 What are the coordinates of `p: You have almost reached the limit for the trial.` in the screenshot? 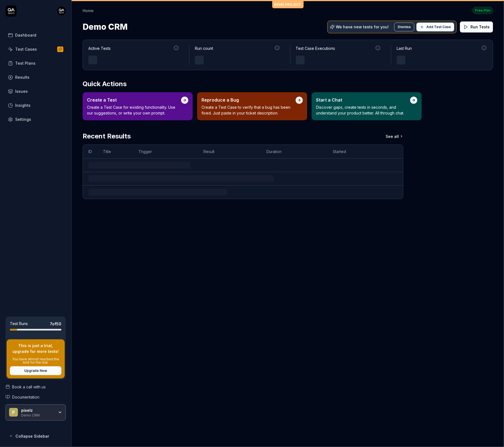 It's located at (35, 361).